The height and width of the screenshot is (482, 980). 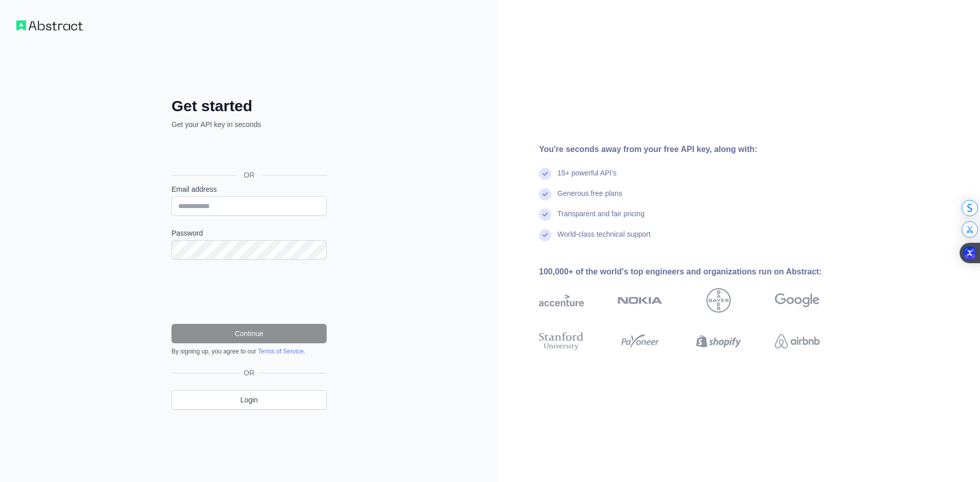 I want to click on div: By signing up, you agree to our ., so click(x=249, y=352).